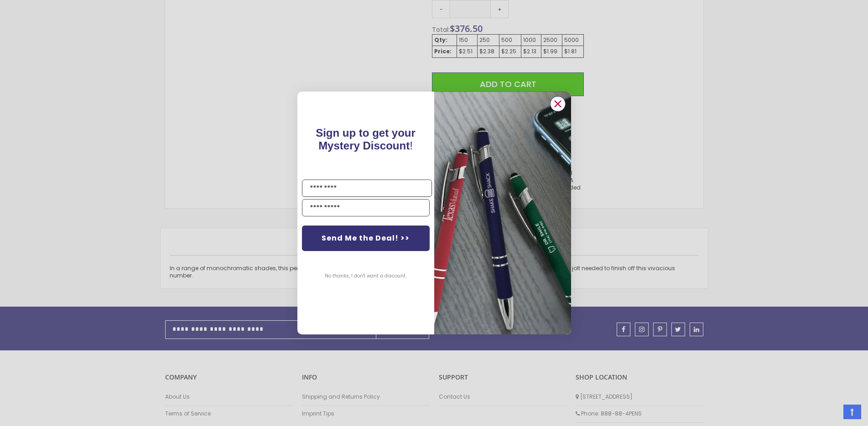 This screenshot has width=868, height=426. What do you see at coordinates (558, 104) in the screenshot?
I see `button: Close dialog` at bounding box center [558, 104].